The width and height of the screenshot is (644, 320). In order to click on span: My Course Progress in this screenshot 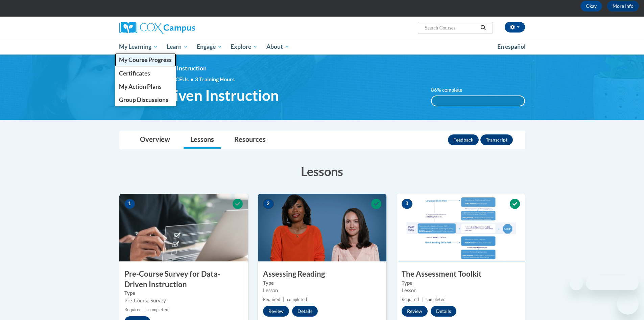, I will do `click(146, 60)`.